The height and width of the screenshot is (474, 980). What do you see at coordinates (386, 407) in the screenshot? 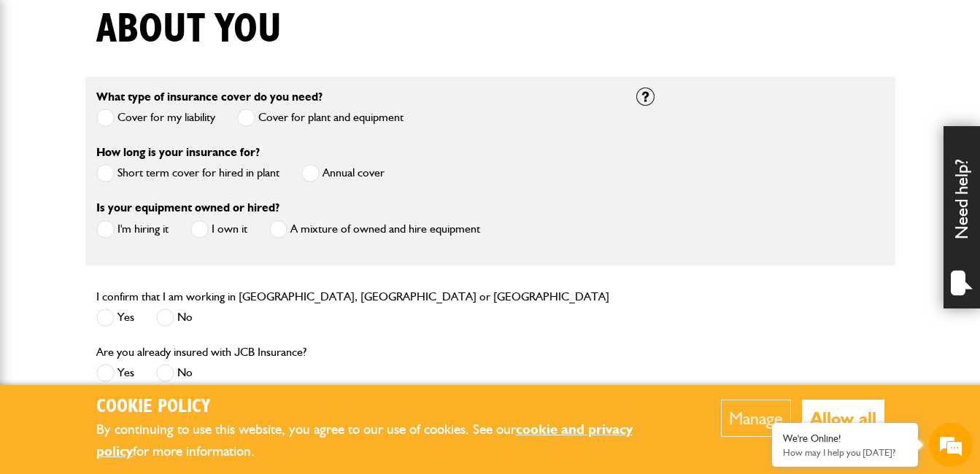
I see `h2: Cookie Policy` at bounding box center [386, 407].